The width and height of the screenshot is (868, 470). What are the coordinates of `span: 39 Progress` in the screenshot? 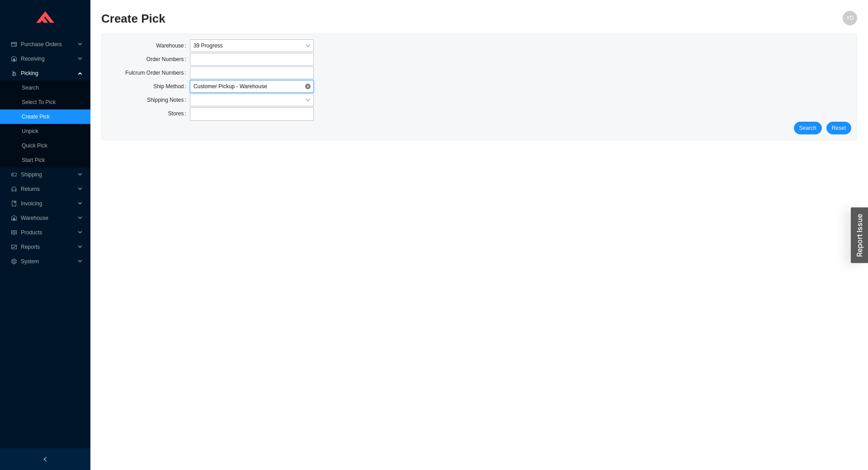 It's located at (252, 46).